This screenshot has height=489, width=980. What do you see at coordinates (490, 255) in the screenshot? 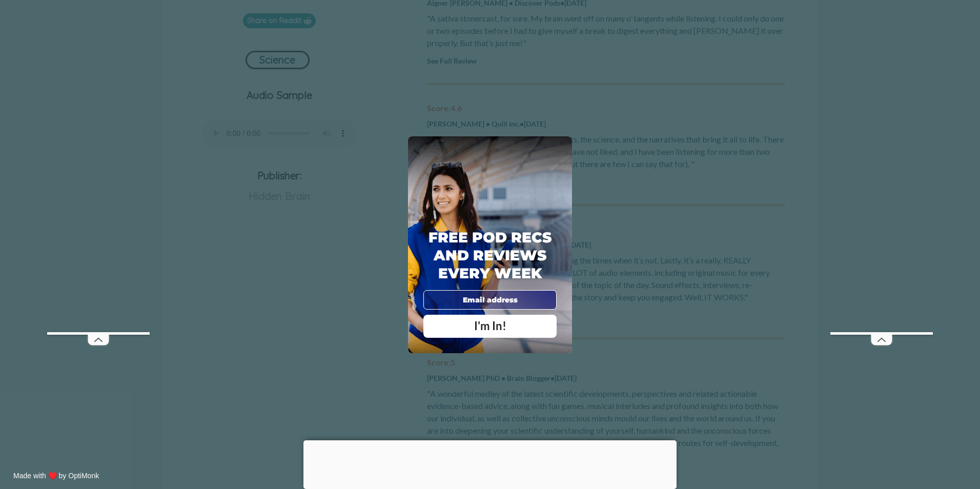
I see `span: Free Pod Recs and Reviews every week` at bounding box center [490, 255].